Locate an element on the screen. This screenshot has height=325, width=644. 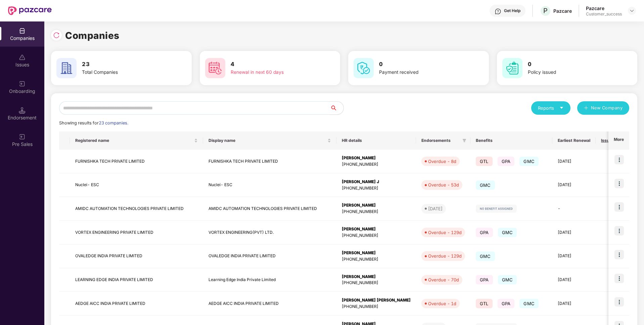
th: Display name is located at coordinates (270, 140).